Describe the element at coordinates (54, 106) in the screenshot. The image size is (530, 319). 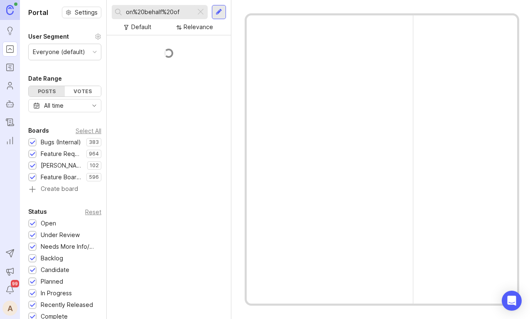
I see `div: All time` at that location.